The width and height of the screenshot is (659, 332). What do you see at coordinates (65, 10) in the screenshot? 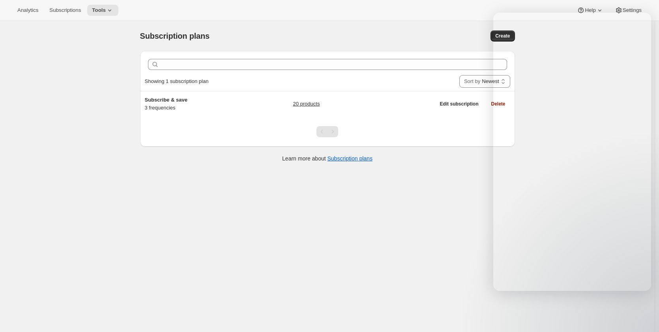
I see `span: Subscriptions` at bounding box center [65, 10].